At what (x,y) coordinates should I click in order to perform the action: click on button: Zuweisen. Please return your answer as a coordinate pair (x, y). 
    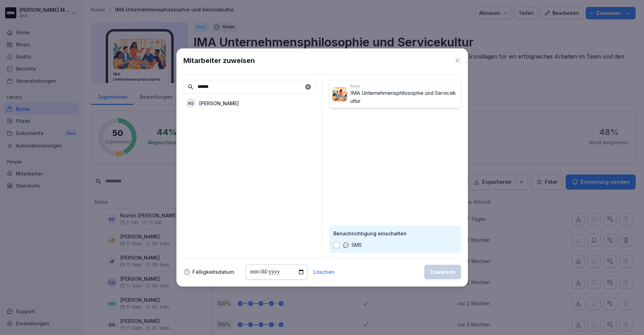
    Looking at the image, I should click on (442, 272).